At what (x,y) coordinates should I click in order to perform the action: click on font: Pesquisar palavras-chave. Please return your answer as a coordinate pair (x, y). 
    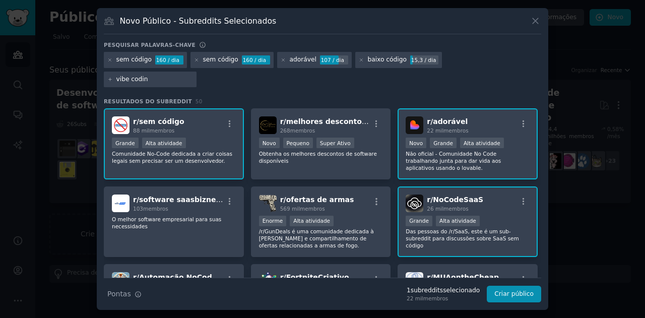
    Looking at the image, I should click on (150, 45).